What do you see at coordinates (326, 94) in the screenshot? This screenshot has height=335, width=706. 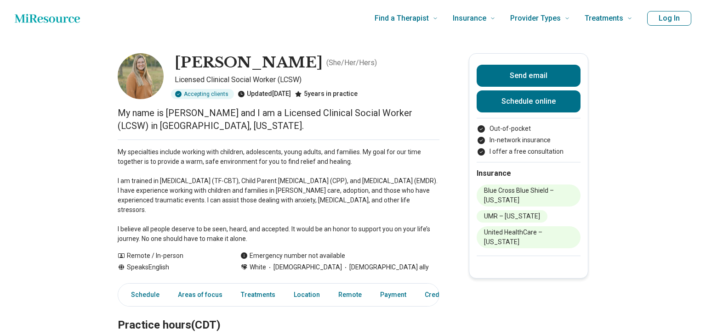 I see `div: 5 years in practice` at bounding box center [326, 94].